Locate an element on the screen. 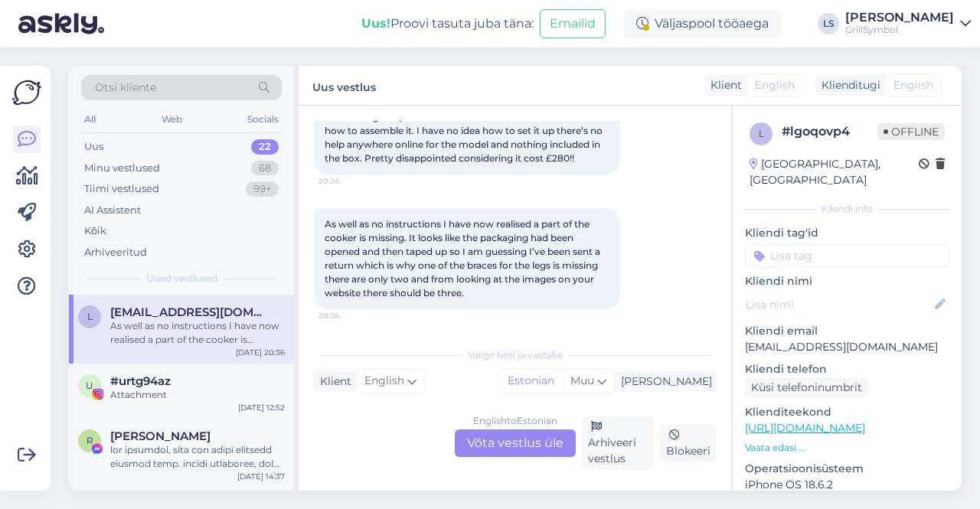  span: 20:36 is located at coordinates (347, 316).